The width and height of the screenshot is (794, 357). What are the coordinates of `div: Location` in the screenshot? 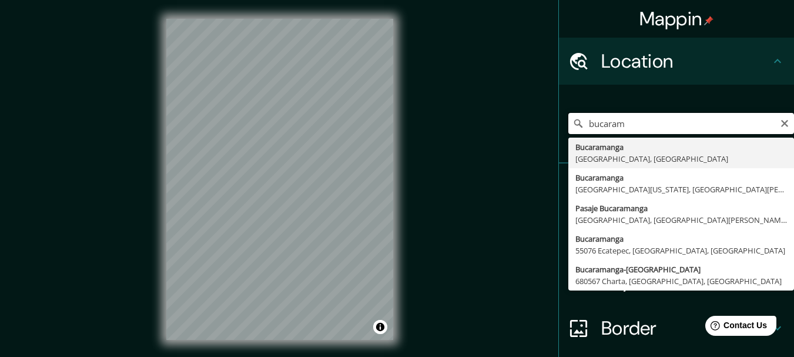 It's located at (677, 61).